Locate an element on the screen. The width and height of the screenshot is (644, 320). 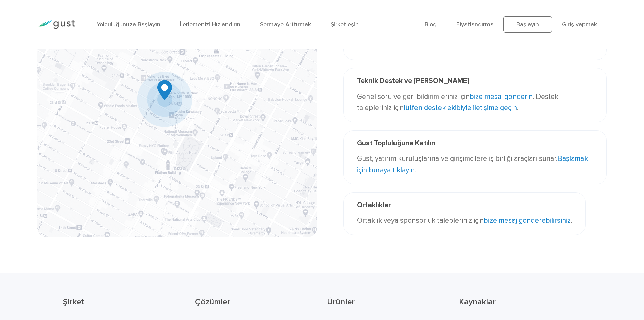
a: Yolculuğunuza Başlayın is located at coordinates (128, 24).